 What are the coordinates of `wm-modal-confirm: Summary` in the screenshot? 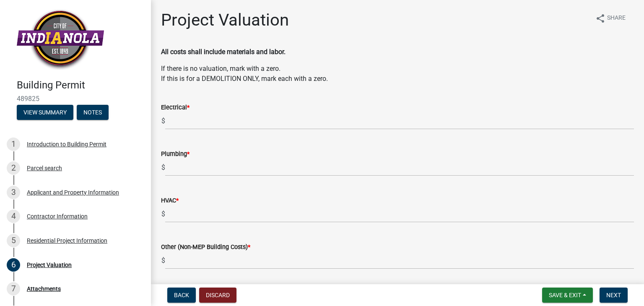 It's located at (45, 113).